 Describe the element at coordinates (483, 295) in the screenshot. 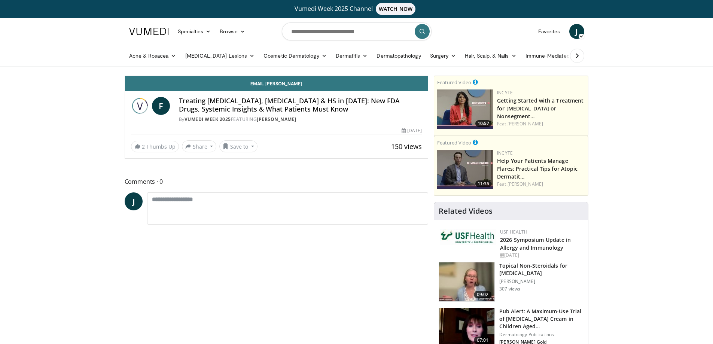

I see `span: 09:02` at that location.